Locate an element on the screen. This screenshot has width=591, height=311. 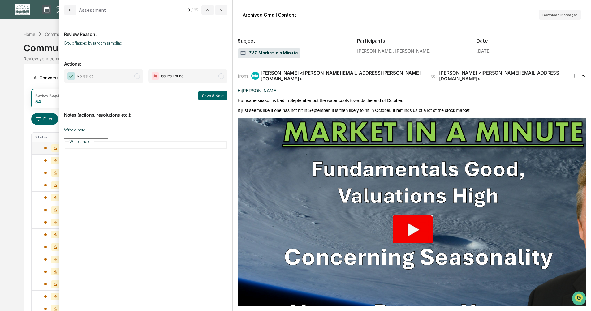
span: 3 is located at coordinates (189, 10).